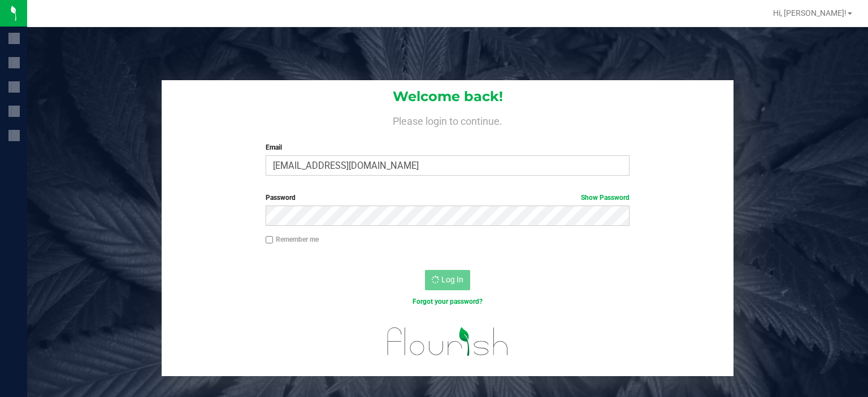  What do you see at coordinates (605, 198) in the screenshot?
I see `a: Show Password` at bounding box center [605, 198].